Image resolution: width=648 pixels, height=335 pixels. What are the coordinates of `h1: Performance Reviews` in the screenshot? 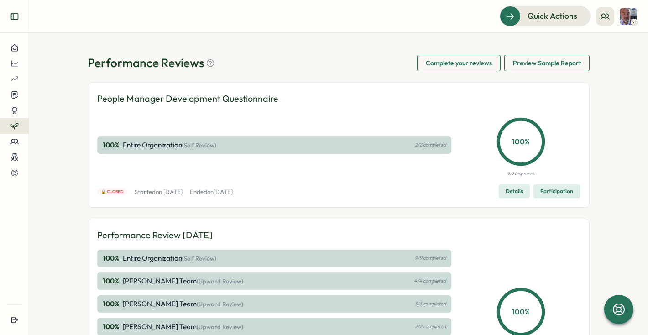 It's located at (151, 62).